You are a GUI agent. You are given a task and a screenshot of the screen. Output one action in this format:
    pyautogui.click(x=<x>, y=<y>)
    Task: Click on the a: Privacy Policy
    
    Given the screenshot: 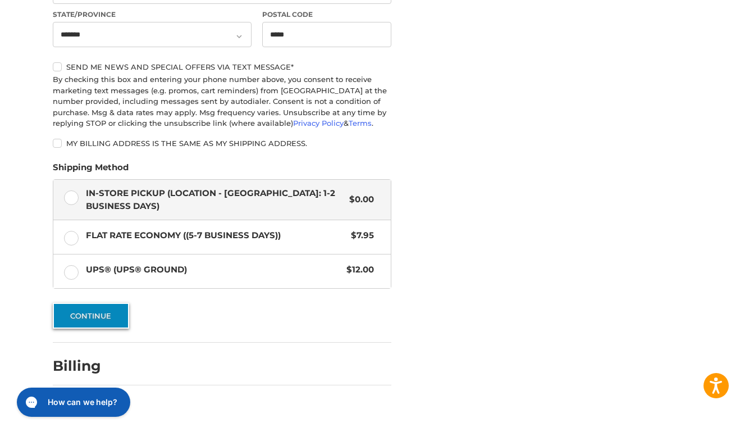 What is the action you would take?
    pyautogui.click(x=318, y=123)
    